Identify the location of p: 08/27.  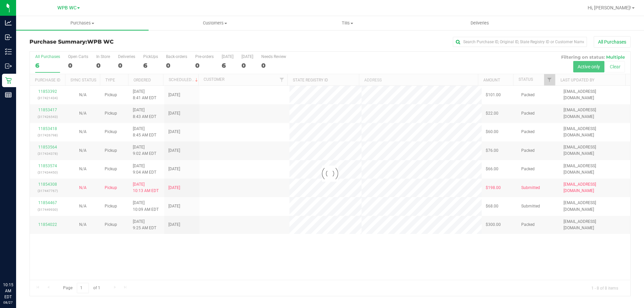
(8, 302).